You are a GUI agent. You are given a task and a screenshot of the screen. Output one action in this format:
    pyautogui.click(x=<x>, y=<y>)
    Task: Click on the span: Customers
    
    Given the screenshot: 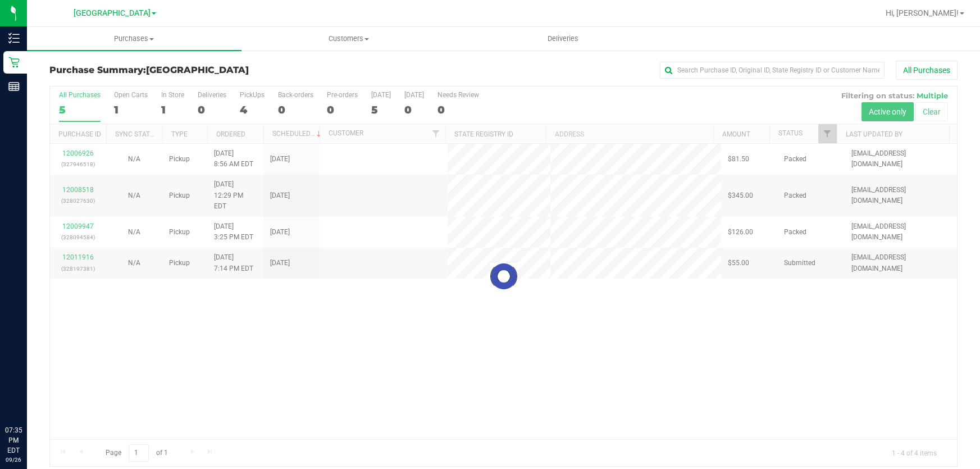 What is the action you would take?
    pyautogui.click(x=349, y=39)
    